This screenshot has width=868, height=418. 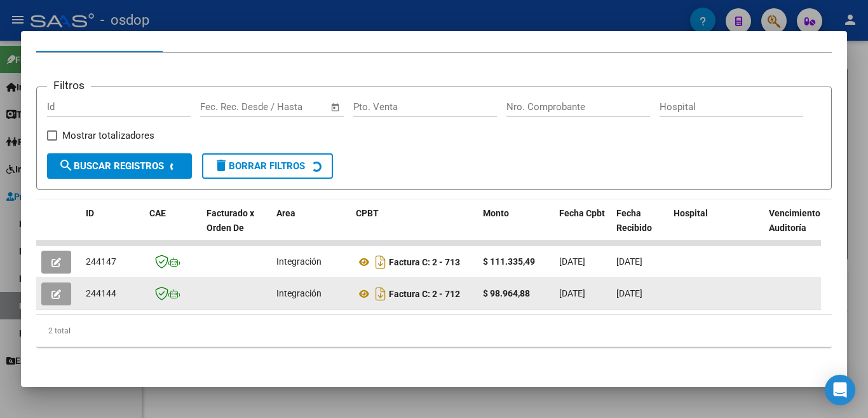 What do you see at coordinates (173, 228) in the screenshot?
I see `datatable-header-cell: CAE` at bounding box center [173, 228].